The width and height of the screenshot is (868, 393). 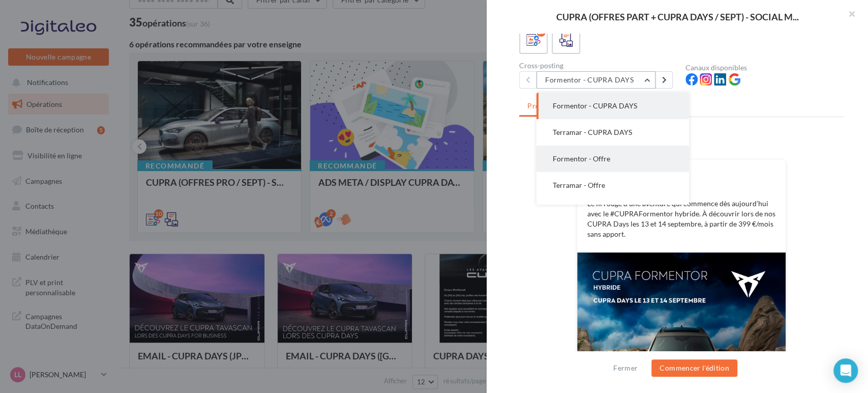 I want to click on button: Terramar - CUPRA DAYS, so click(x=613, y=132).